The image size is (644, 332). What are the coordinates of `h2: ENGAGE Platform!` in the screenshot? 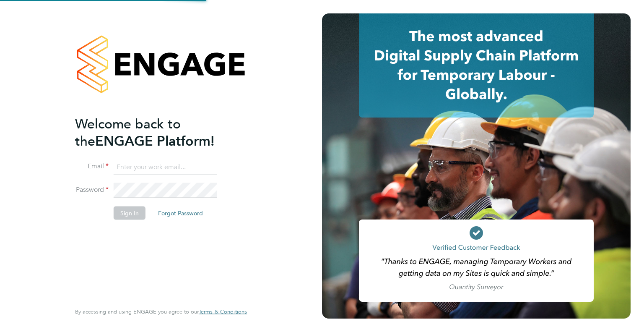 It's located at (157, 132).